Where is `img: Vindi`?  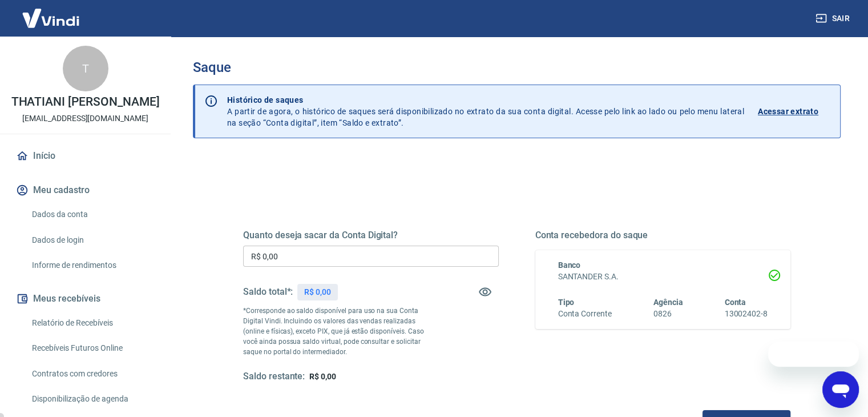 img: Vindi is located at coordinates (51, 18).